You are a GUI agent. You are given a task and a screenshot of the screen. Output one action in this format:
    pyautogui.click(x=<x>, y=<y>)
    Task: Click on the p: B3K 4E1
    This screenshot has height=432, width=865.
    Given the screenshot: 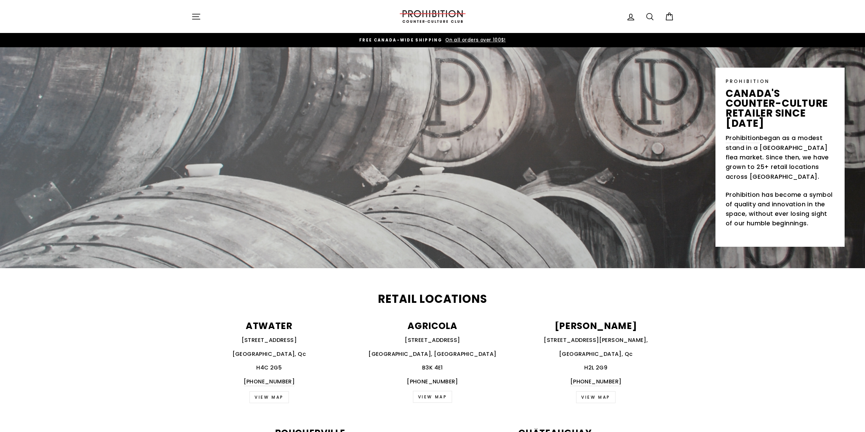 What is the action you would take?
    pyautogui.click(x=432, y=368)
    